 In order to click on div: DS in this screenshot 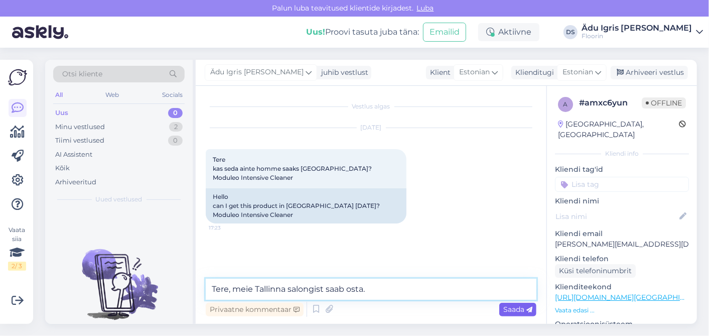, I will do `click(570, 32)`.